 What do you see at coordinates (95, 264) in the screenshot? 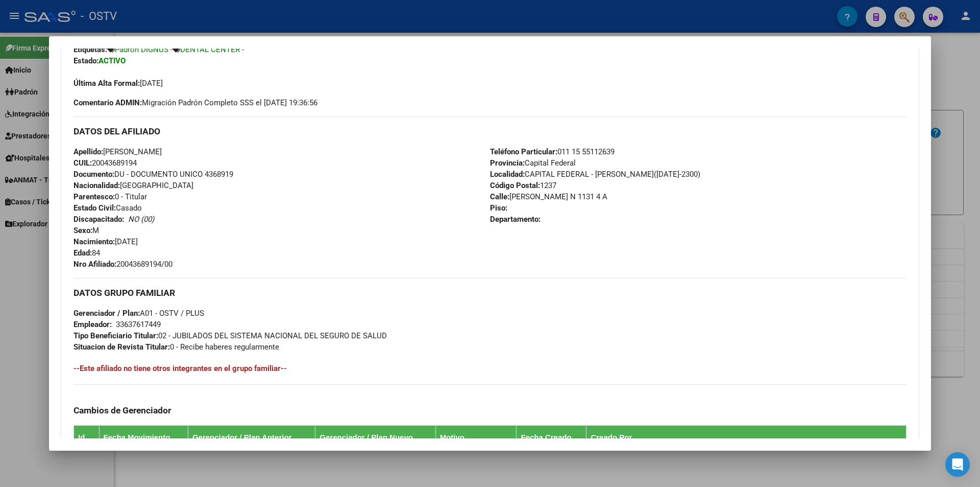
I see `strong: Nro Afiliado:` at bounding box center [95, 264].